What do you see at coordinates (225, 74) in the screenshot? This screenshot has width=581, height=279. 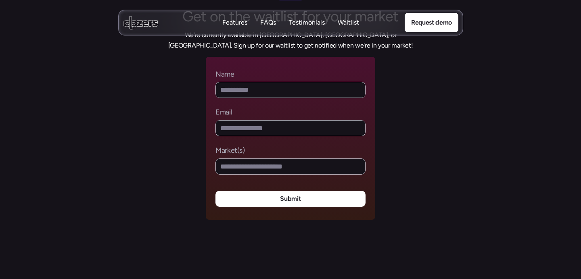 I see `p: Name` at bounding box center [225, 74].